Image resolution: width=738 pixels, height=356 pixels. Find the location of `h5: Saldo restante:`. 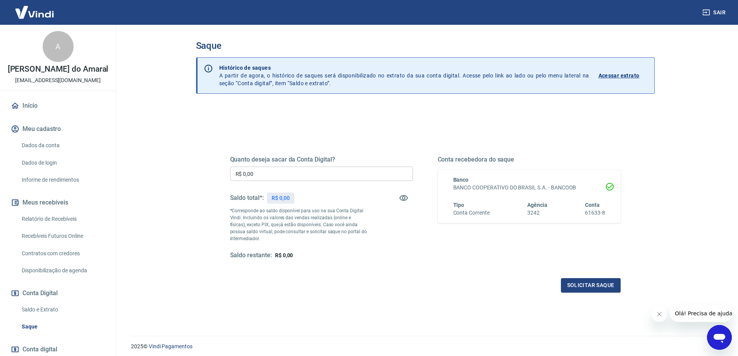

h5: Saldo restante: is located at coordinates (251, 255).